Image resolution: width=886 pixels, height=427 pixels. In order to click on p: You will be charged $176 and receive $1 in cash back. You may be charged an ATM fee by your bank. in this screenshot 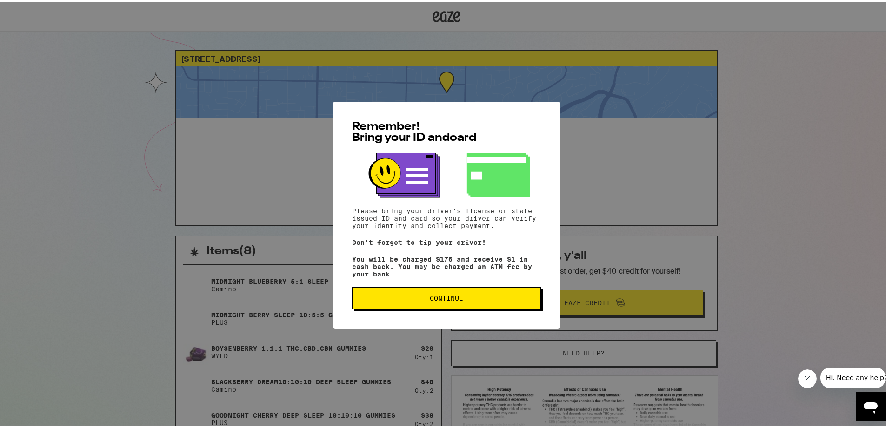, I will do `click(446, 265)`.